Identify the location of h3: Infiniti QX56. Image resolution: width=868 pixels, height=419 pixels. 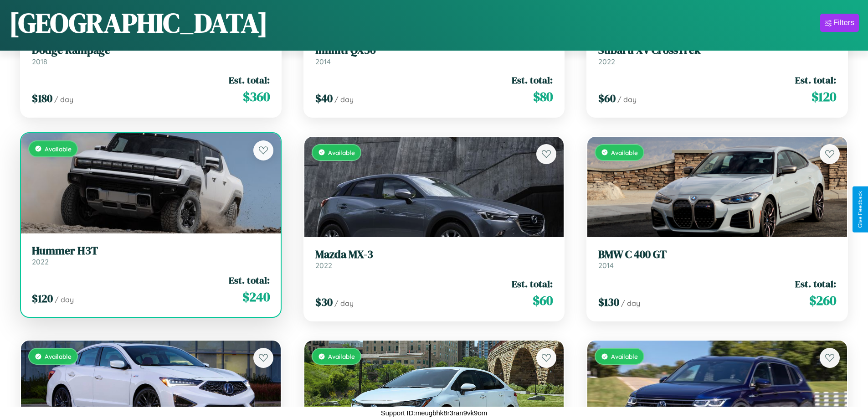
(434, 50).